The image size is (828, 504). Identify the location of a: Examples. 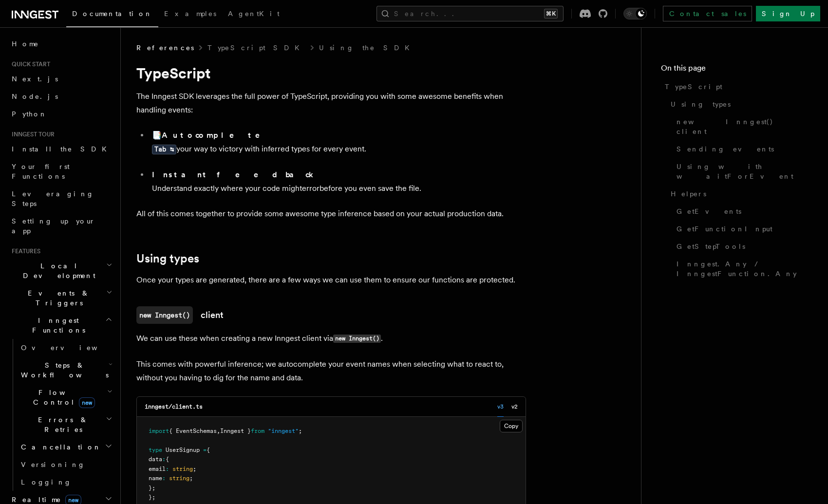
(190, 15).